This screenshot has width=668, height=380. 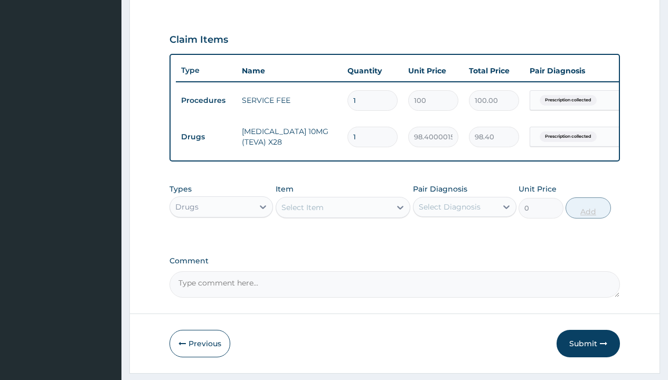 I want to click on div: Select Diagnosis, so click(x=449, y=207).